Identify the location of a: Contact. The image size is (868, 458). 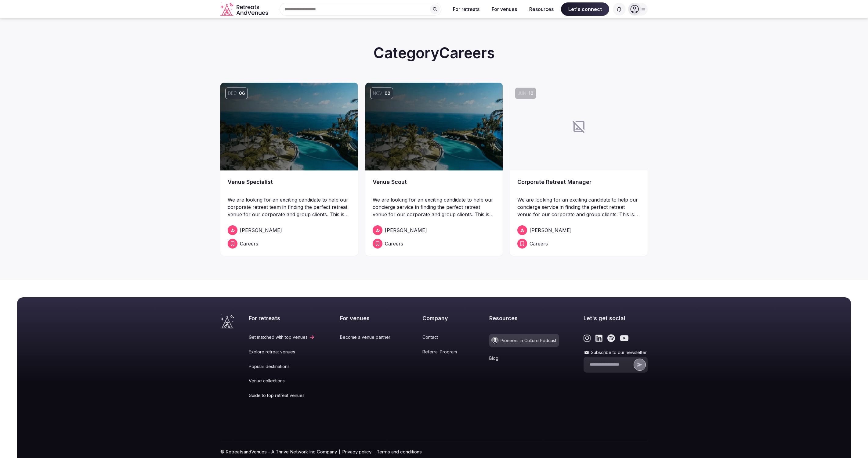
(443, 337).